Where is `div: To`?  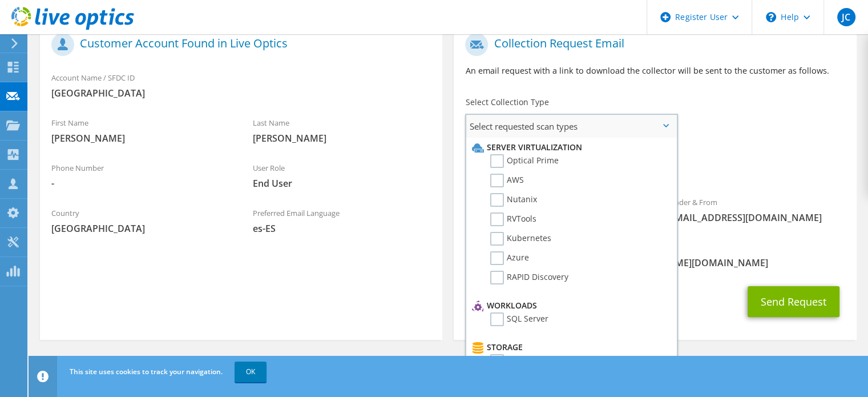 div: To is located at coordinates (554, 209).